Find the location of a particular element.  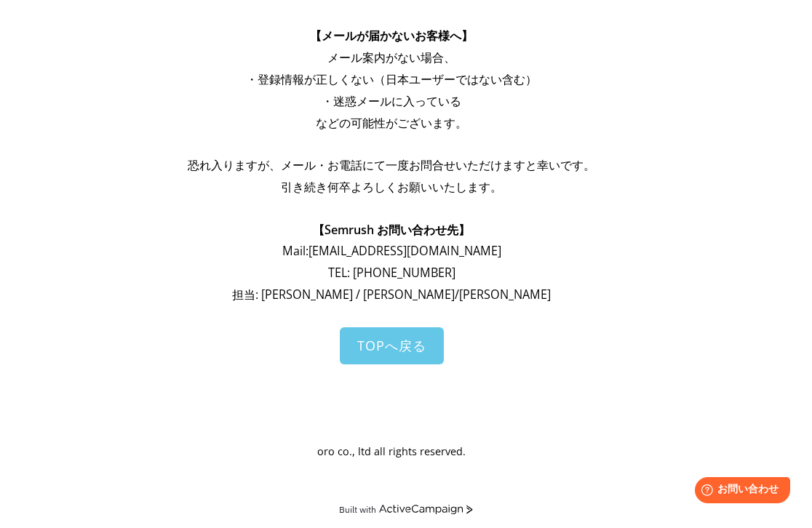

span: などの可能性がございます。 is located at coordinates (391, 123).